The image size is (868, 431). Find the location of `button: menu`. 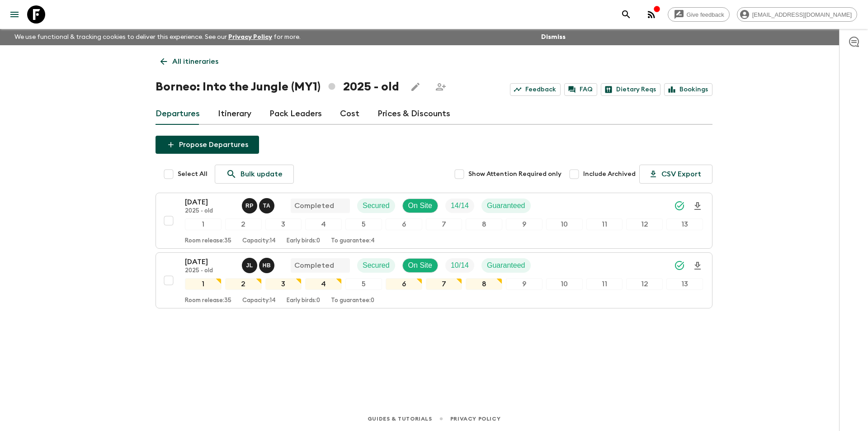

button: menu is located at coordinates (14, 14).